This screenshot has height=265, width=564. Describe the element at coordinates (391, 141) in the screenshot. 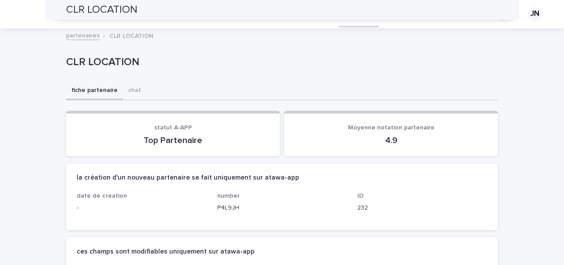

I see `p: 4.9` at that location.